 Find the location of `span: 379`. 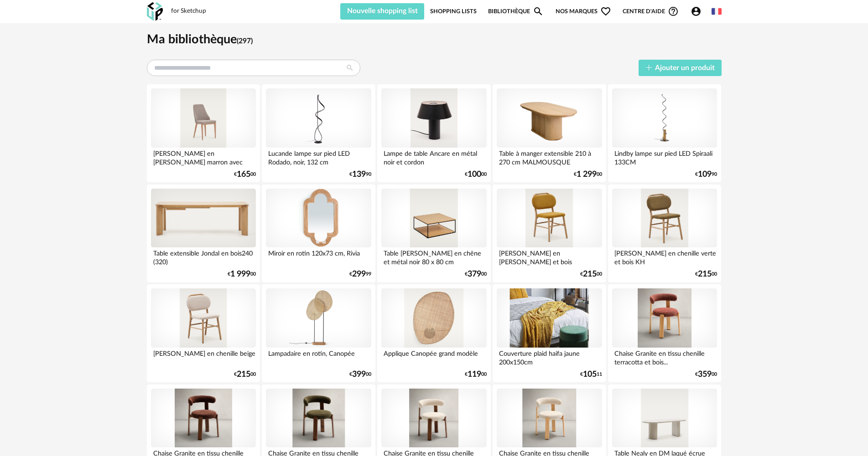

span: 379 is located at coordinates (474, 275).